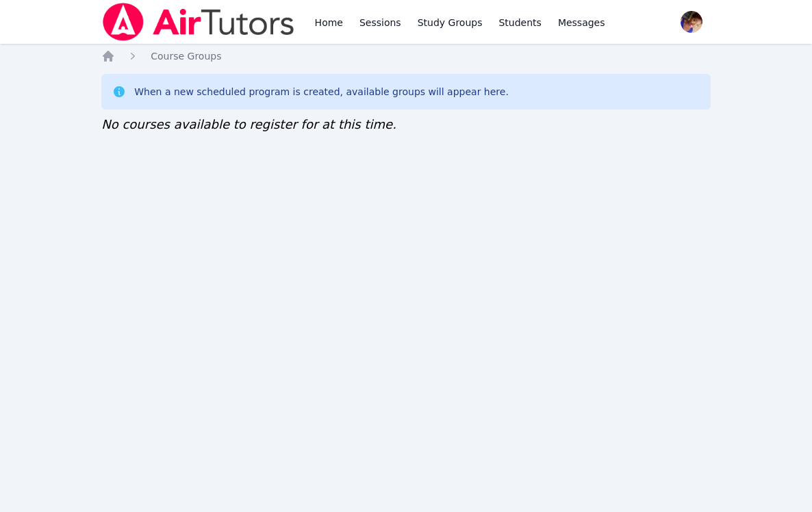 The width and height of the screenshot is (812, 512). Describe the element at coordinates (581, 22) in the screenshot. I see `span: Messages` at that location.